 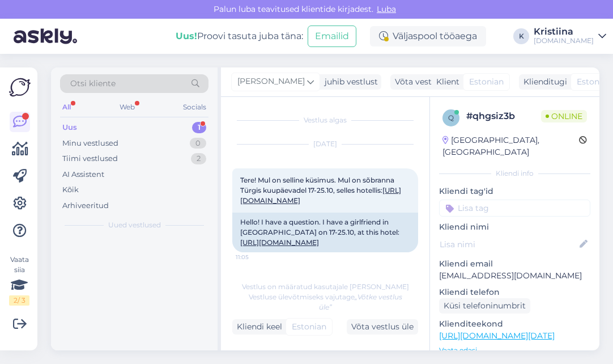 I want to click on p: Klienditeekond, so click(x=514, y=324).